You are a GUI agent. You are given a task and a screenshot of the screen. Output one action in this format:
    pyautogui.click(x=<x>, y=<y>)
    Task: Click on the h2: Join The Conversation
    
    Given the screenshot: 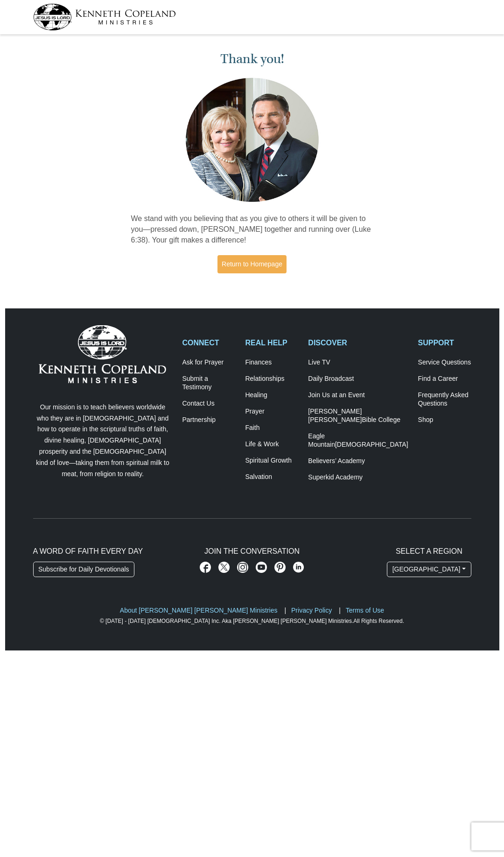 What is the action you would take?
    pyautogui.click(x=252, y=551)
    